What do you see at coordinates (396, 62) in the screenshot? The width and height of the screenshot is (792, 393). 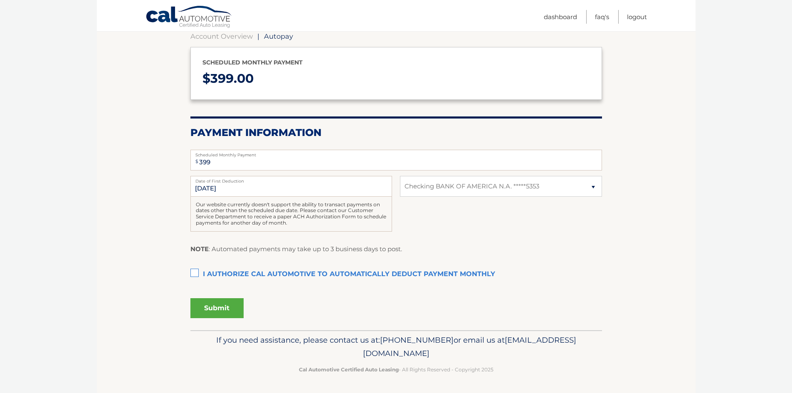 I see `p: Scheduled monthly payment` at bounding box center [396, 62].